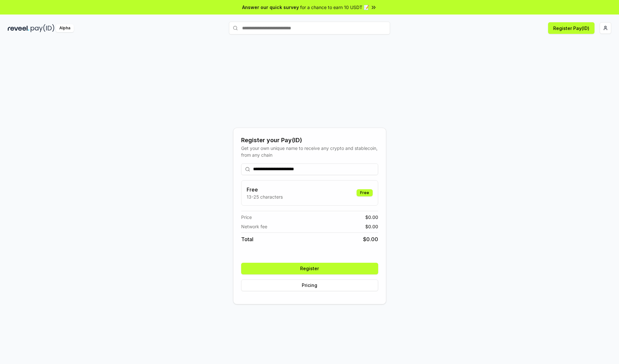  Describe the element at coordinates (310, 140) in the screenshot. I see `div: Register your Pay(ID)` at that location.